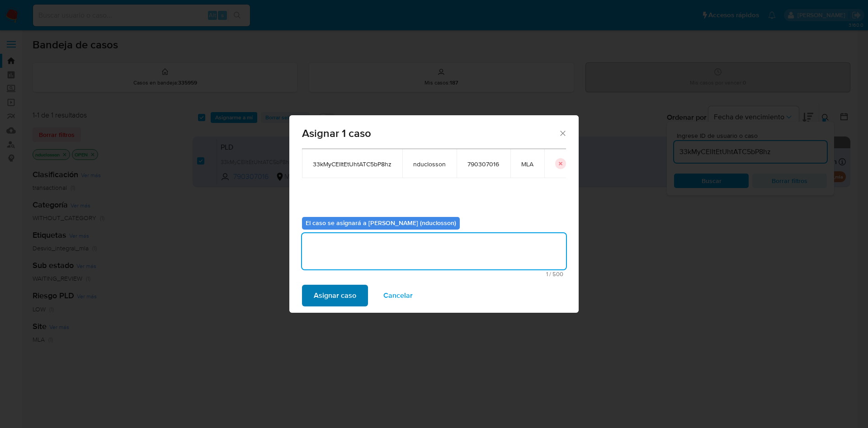 The width and height of the screenshot is (868, 428). I want to click on button: Cancelar, so click(397, 295).